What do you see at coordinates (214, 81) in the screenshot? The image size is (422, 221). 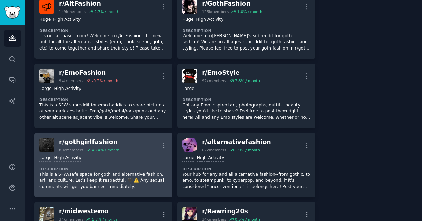 I see `div: 92k members` at bounding box center [214, 81].